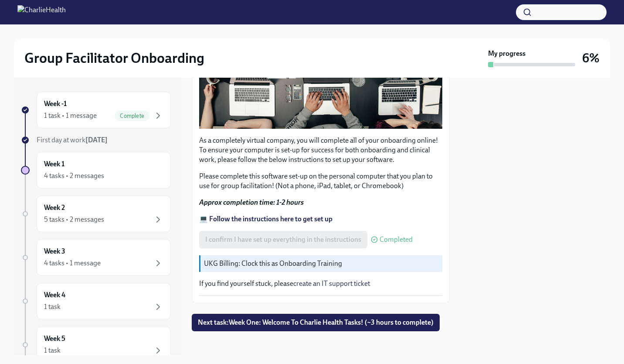 Image resolution: width=624 pixels, height=364 pixels. Describe the element at coordinates (54, 208) in the screenshot. I see `h6: Week 2` at that location.